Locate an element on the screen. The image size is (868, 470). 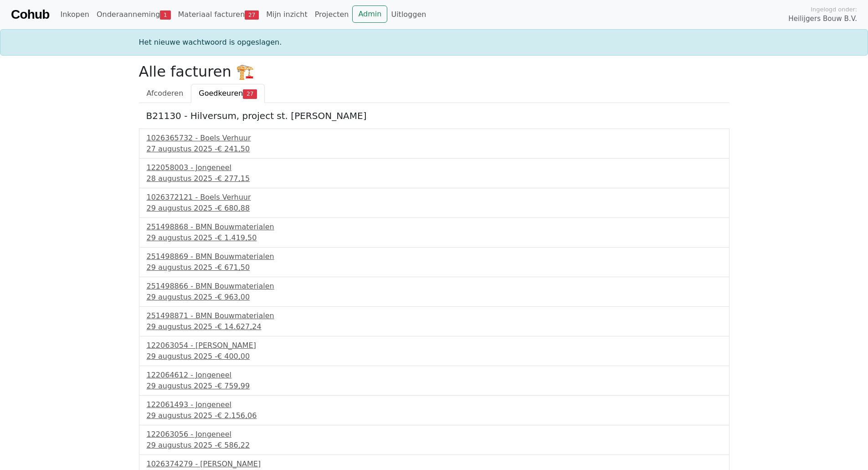
div: 122061493 - Jongeneel is located at coordinates (435, 405).